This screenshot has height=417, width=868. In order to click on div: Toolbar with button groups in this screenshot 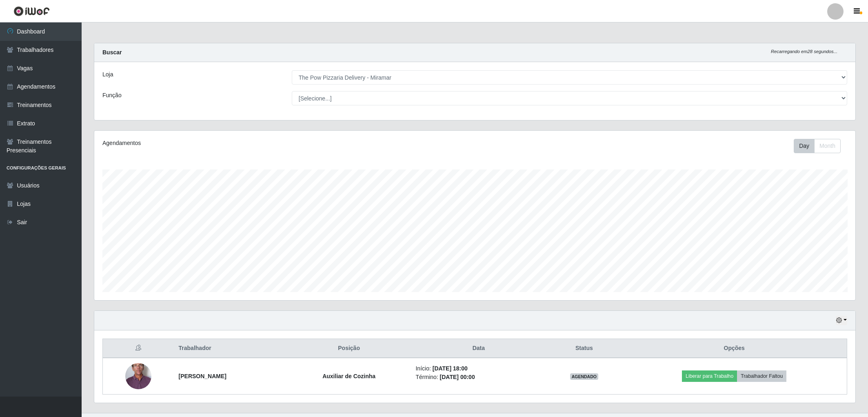, I will do `click(821, 146)`.